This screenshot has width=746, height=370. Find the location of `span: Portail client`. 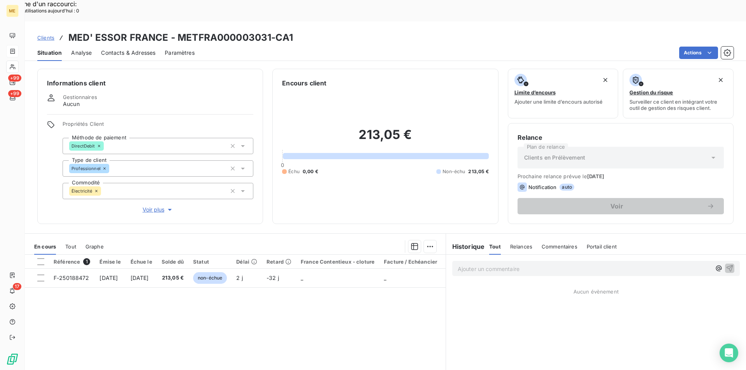

span: Portail client is located at coordinates (601, 247).